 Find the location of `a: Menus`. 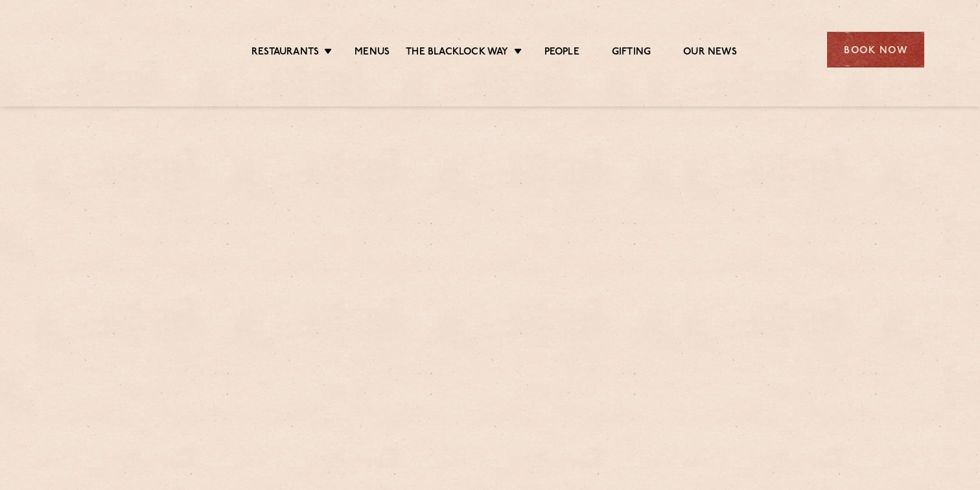

a: Menus is located at coordinates (372, 53).